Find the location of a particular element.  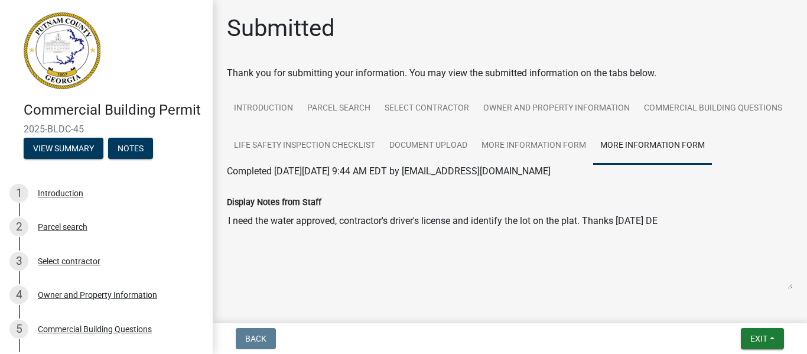

div: Parcel search is located at coordinates (63, 227).